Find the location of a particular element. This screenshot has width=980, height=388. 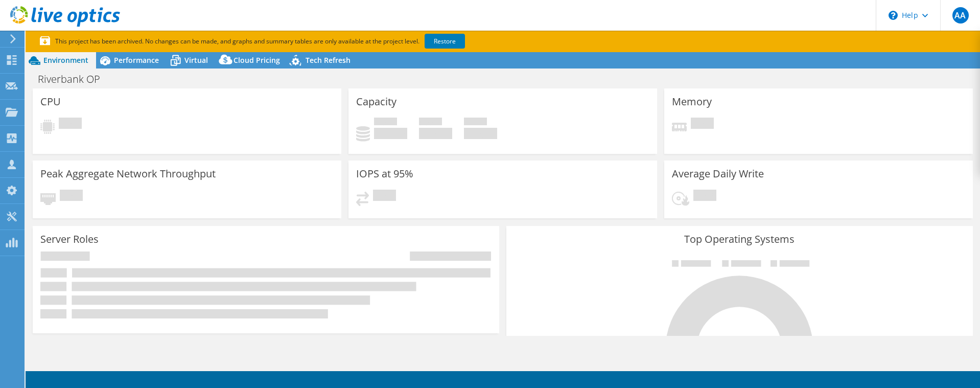

p: This project has been archived. No changes can be made, and graphs and summary tables are only av... is located at coordinates (290, 41).